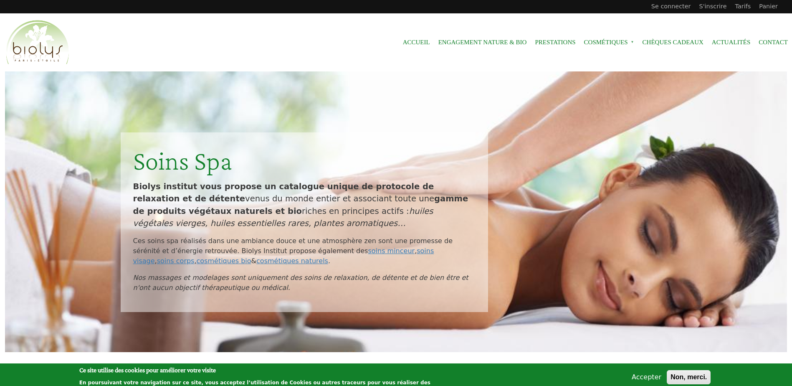  What do you see at coordinates (304, 205) in the screenshot?
I see `p: venus du monde entier et associant toute une riches en principes actifs :` at bounding box center [304, 205].